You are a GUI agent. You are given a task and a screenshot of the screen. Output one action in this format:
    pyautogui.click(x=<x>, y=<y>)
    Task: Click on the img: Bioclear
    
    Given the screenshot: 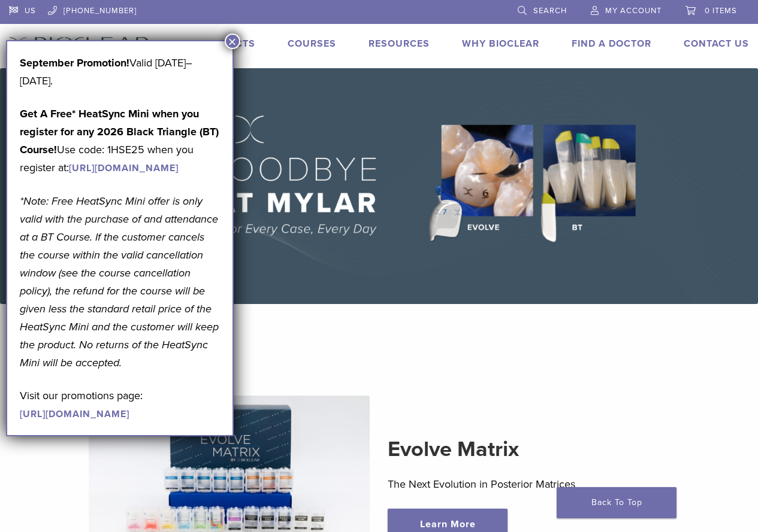 What is the action you would take?
    pyautogui.click(x=80, y=45)
    